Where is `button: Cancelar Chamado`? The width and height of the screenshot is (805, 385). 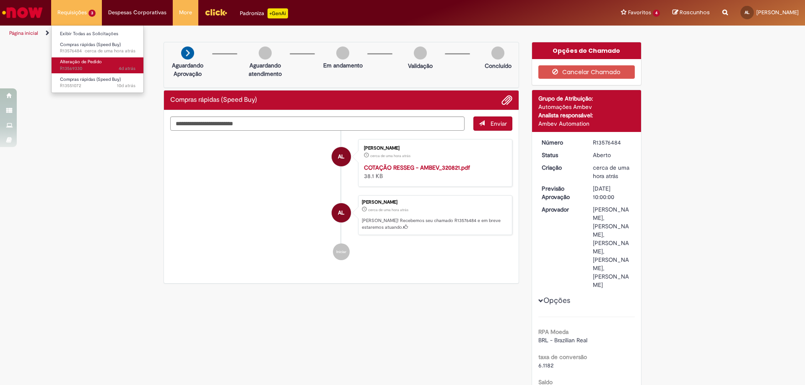
button: Cancelar Chamado is located at coordinates (586, 72).